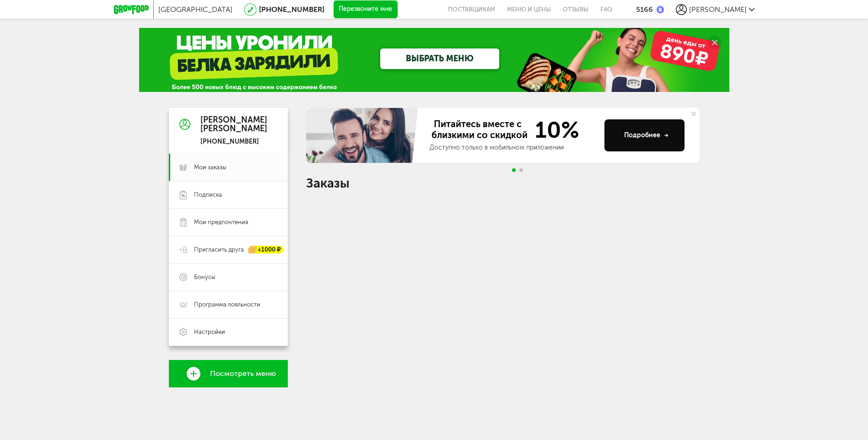 The width and height of the screenshot is (868, 440). What do you see at coordinates (554, 130) in the screenshot?
I see `span: 10%` at bounding box center [554, 130].